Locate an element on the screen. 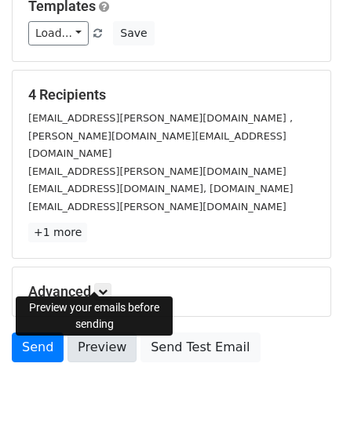 This screenshot has width=343, height=425. a: Send Test Email is located at coordinates (200, 348).